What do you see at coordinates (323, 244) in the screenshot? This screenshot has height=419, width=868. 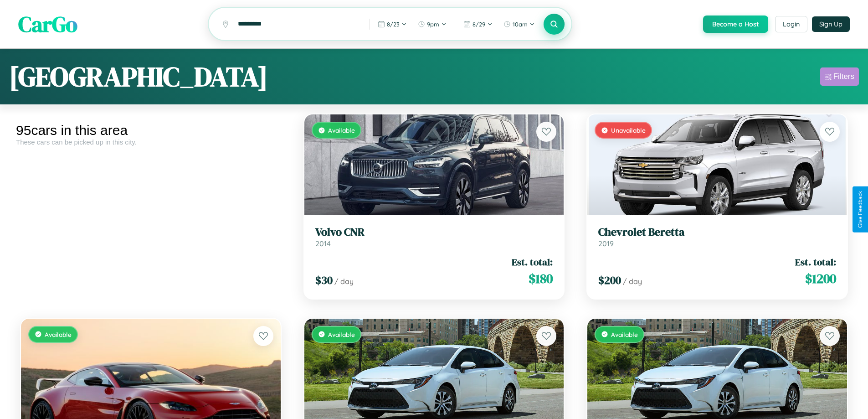 I see `span: 2014` at bounding box center [323, 244].